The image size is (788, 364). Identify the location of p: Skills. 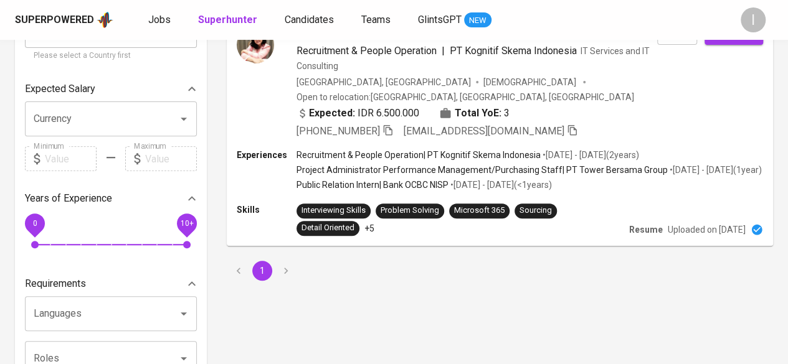
(267, 210).